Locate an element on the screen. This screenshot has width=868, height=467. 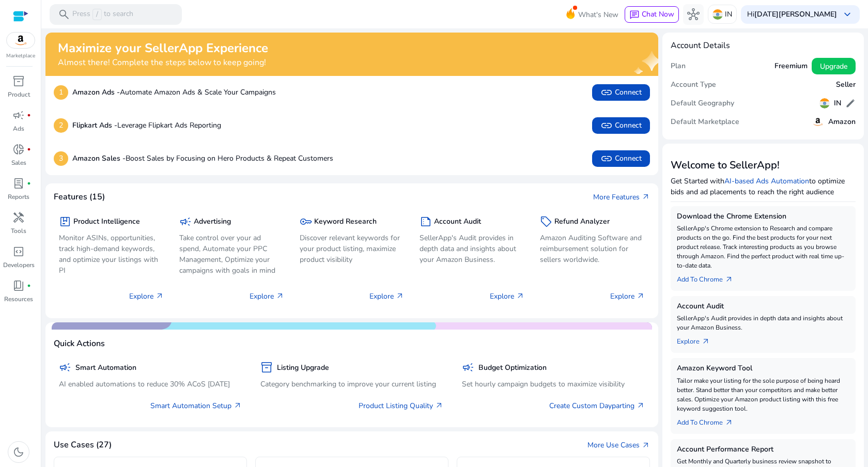
h5: Seller is located at coordinates (846, 85).